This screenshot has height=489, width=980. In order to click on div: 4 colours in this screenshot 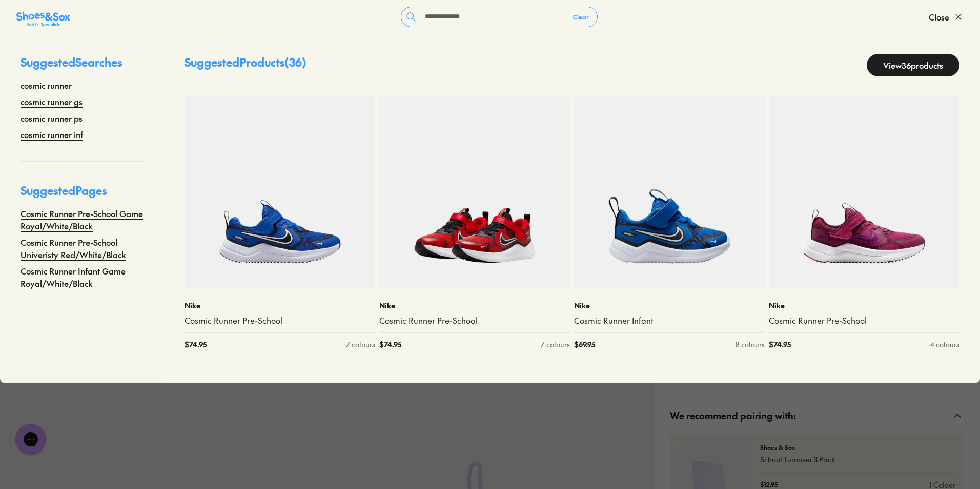, I will do `click(945, 344)`.